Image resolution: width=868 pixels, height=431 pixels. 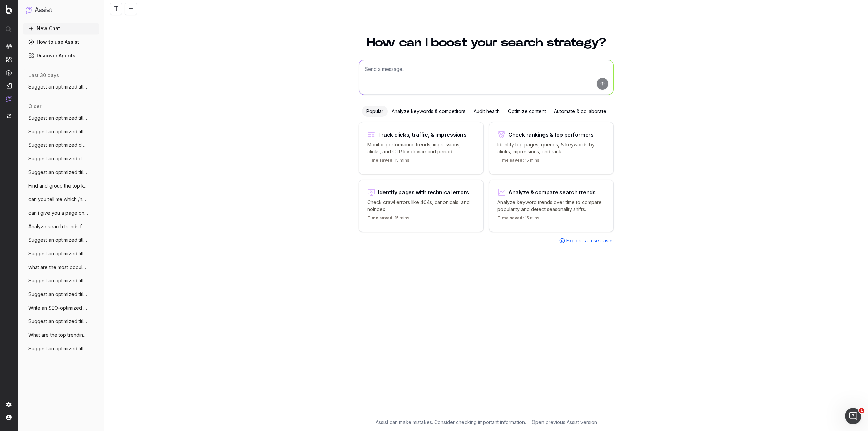 I want to click on p: Assist can make mistakes. Consider checking important information., so click(x=450, y=422).